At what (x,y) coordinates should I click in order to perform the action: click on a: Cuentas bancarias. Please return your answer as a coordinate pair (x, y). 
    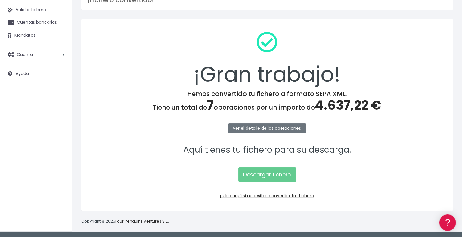
    Looking at the image, I should click on (36, 23).